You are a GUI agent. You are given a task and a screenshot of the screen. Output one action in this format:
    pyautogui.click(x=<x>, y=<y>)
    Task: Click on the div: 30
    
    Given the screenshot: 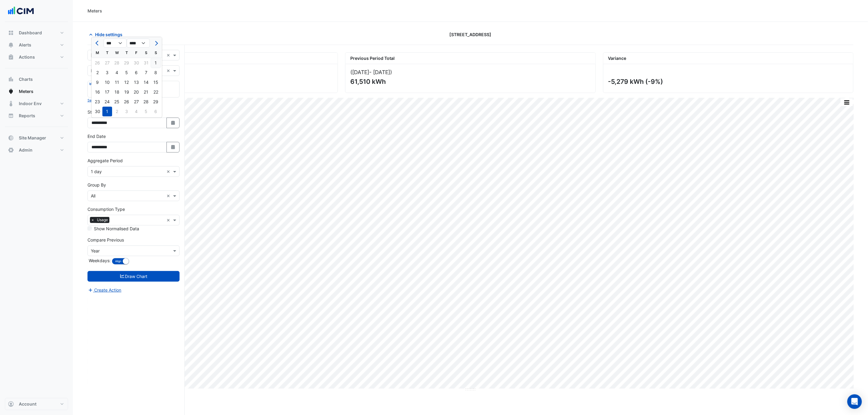 What is the action you would take?
    pyautogui.click(x=136, y=63)
    